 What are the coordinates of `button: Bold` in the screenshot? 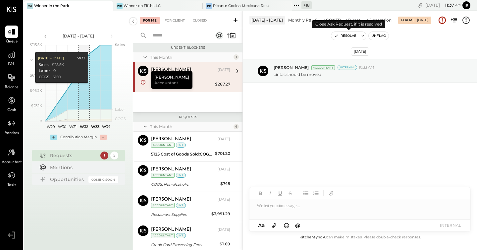 It's located at (260, 193).